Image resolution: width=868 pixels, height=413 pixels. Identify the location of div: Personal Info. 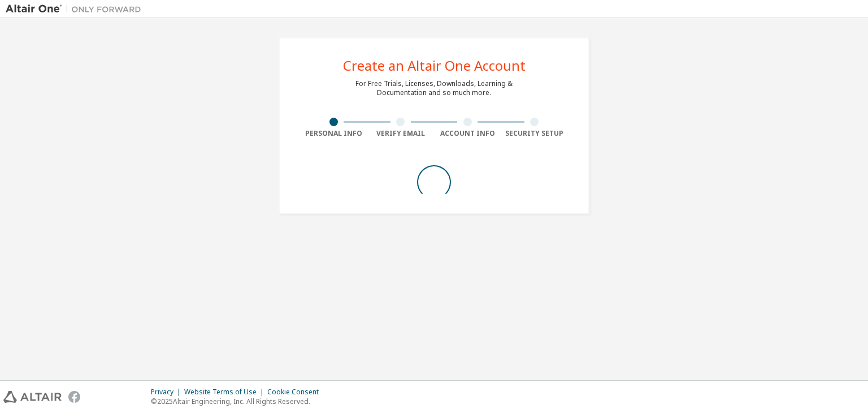
(333, 133).